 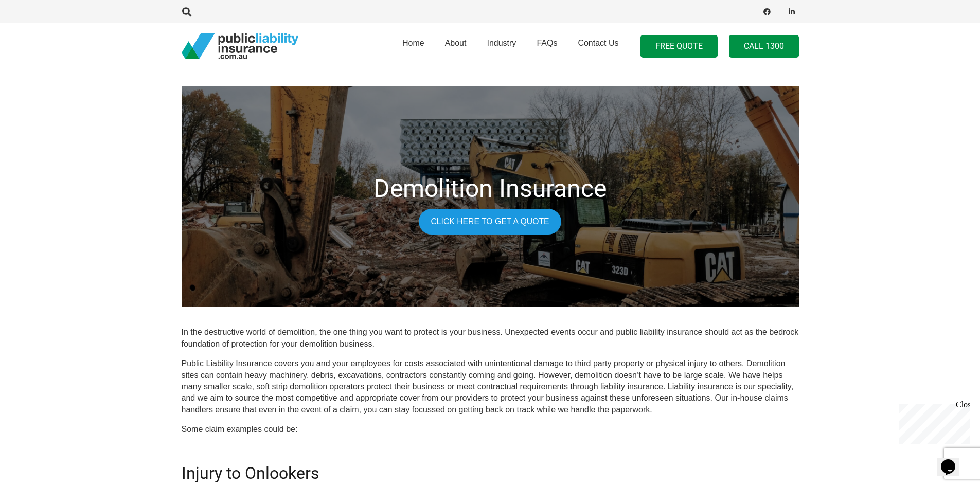 What do you see at coordinates (547, 43) in the screenshot?
I see `span: FAQs` at bounding box center [547, 43].